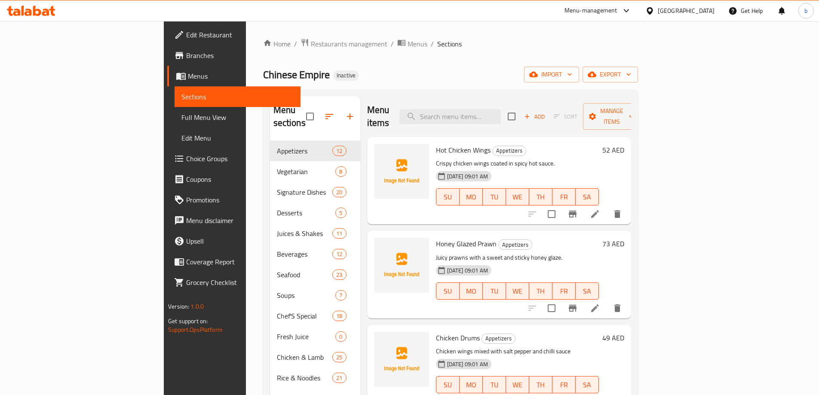 This screenshot has width=819, height=395. I want to click on button: TH, so click(541, 385).